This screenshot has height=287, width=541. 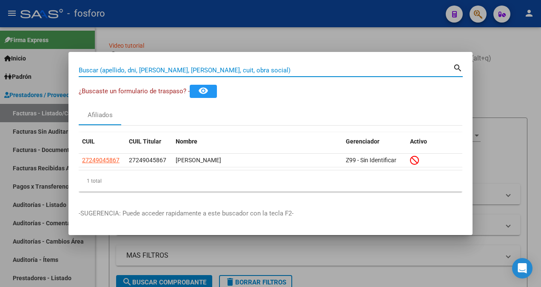 What do you see at coordinates (434, 141) in the screenshot?
I see `datatable-header-cell: Activo` at bounding box center [434, 141].